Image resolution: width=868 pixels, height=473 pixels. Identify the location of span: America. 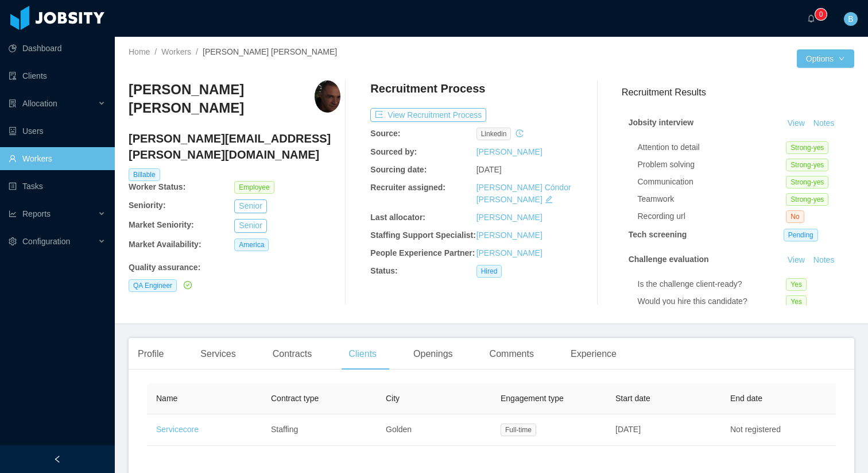
(251, 245).